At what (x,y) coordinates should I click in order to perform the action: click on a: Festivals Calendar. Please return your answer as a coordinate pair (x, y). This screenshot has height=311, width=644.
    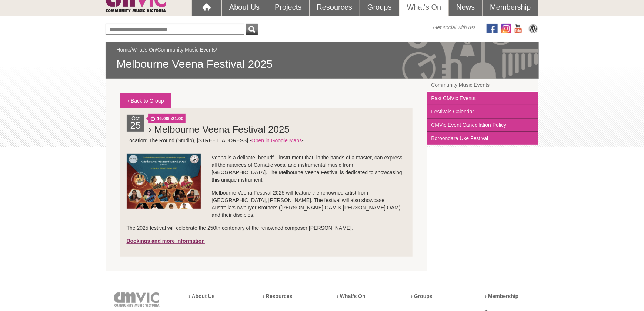
    Looking at the image, I should click on (482, 112).